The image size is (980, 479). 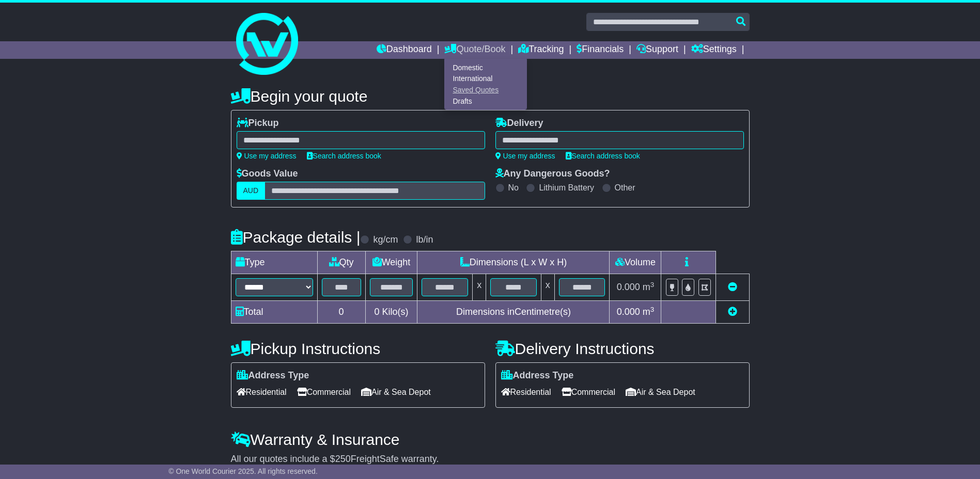 I want to click on label: Pickup, so click(x=258, y=123).